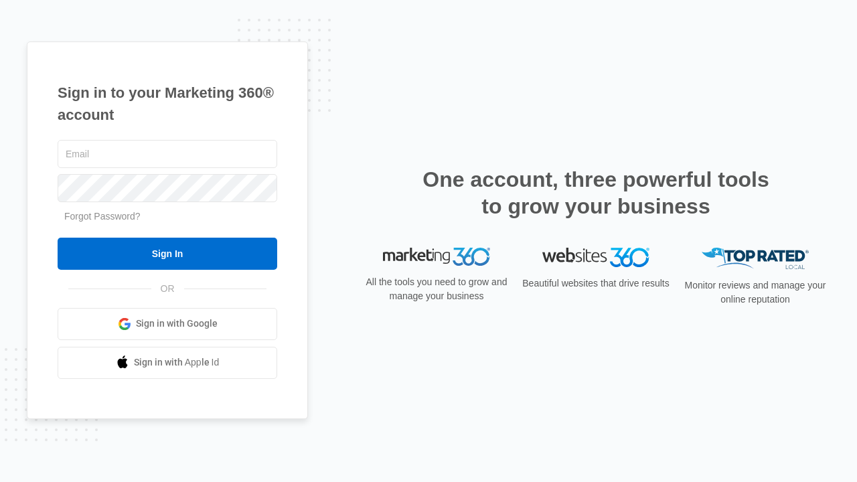  Describe the element at coordinates (596, 257) in the screenshot. I see `img: Websites 360` at that location.